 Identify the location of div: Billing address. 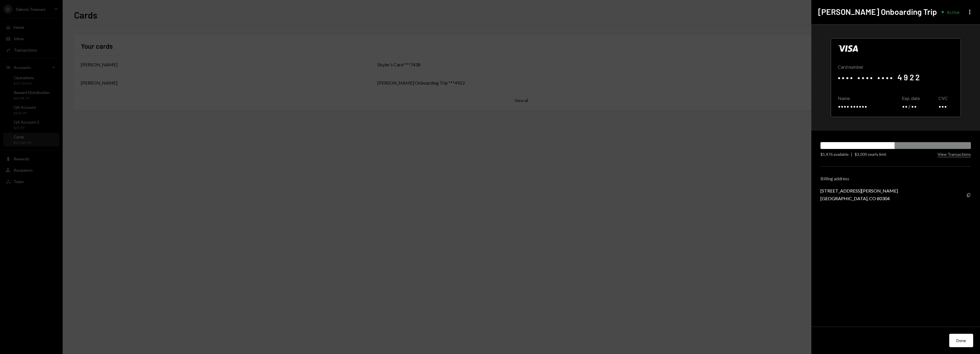
(895, 178).